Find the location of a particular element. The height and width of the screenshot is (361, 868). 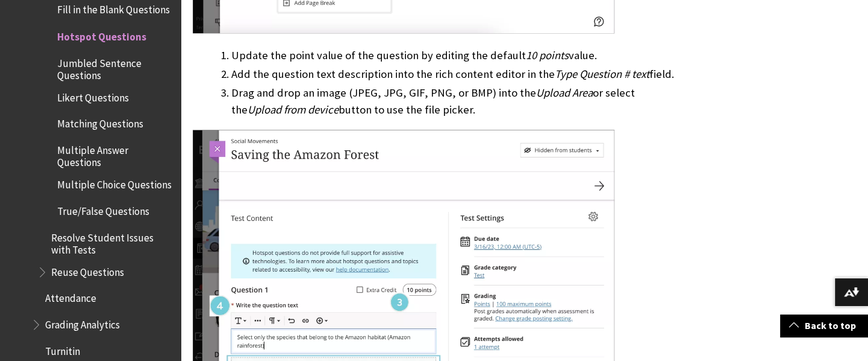

span: Upload Area is located at coordinates (564, 92).